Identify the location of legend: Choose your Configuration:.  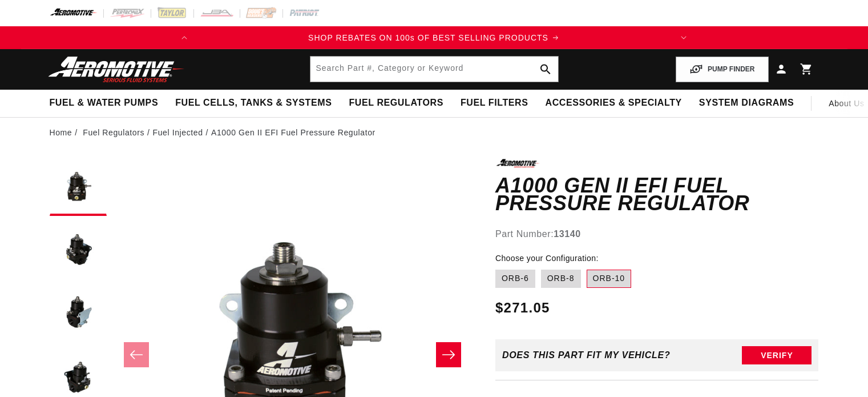
(547, 258).